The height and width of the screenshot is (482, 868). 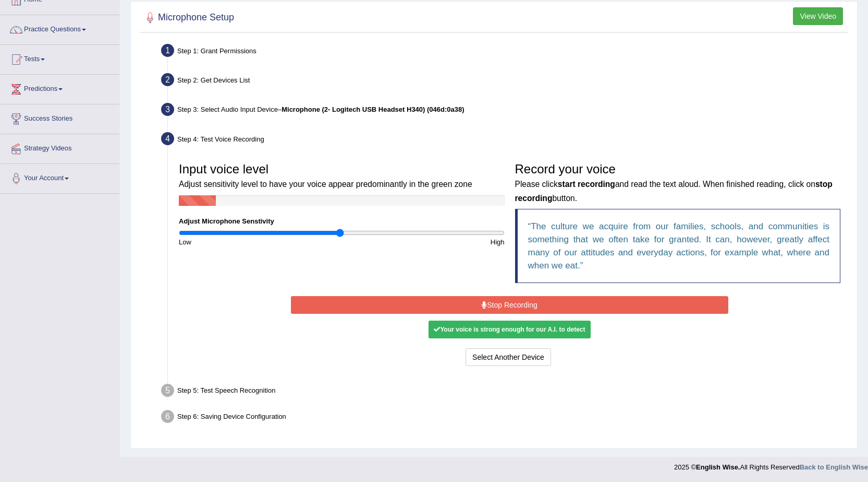 What do you see at coordinates (60, 28) in the screenshot?
I see `a: Practice Questions` at bounding box center [60, 28].